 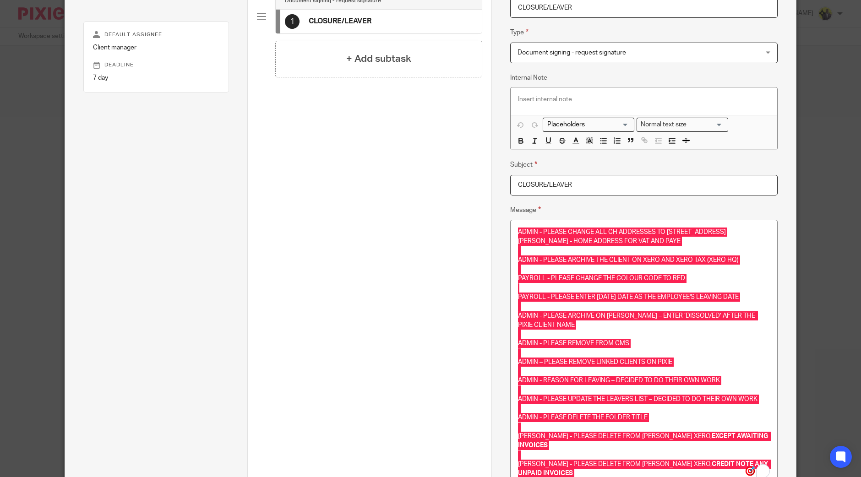 I want to click on span: Normal text size, so click(x=663, y=125).